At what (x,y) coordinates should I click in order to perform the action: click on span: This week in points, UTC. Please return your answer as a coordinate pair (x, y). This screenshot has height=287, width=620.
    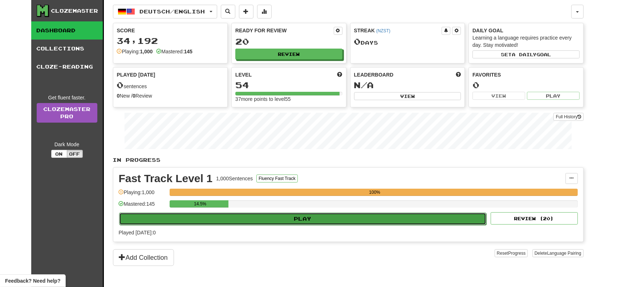
    Looking at the image, I should click on (459, 75).